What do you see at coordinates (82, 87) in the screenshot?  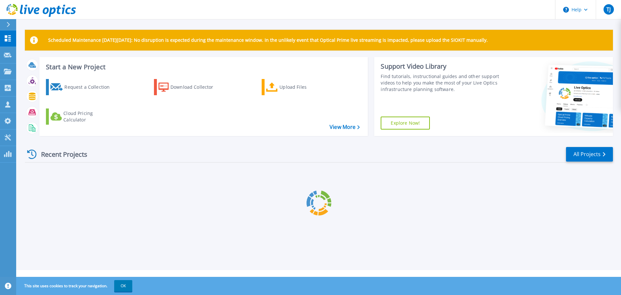 I see `a: Request a Collection` at bounding box center [82, 87].